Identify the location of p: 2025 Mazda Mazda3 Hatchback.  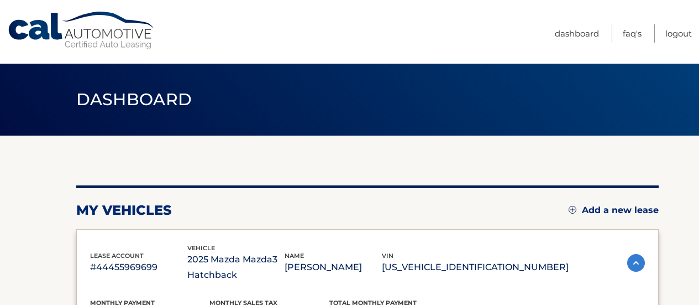
(236, 267).